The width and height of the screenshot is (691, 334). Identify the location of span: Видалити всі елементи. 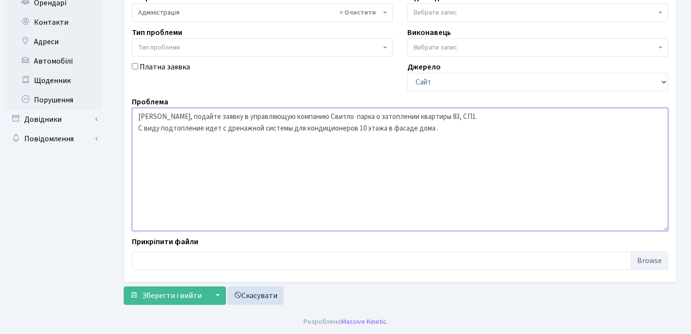
(357, 13).